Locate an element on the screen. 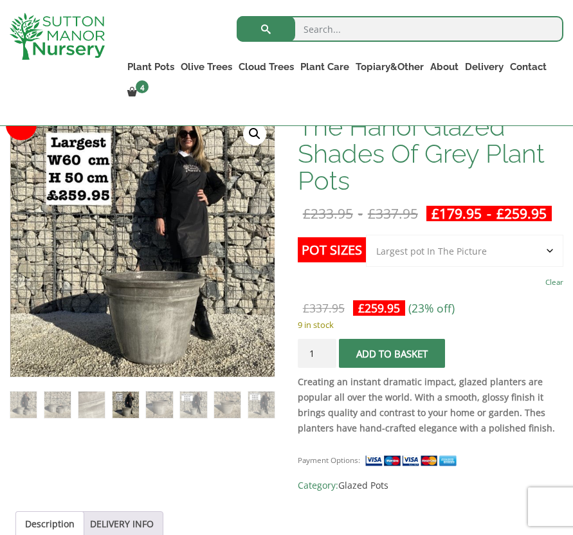 The height and width of the screenshot is (535, 573). span: 4 is located at coordinates (142, 87).